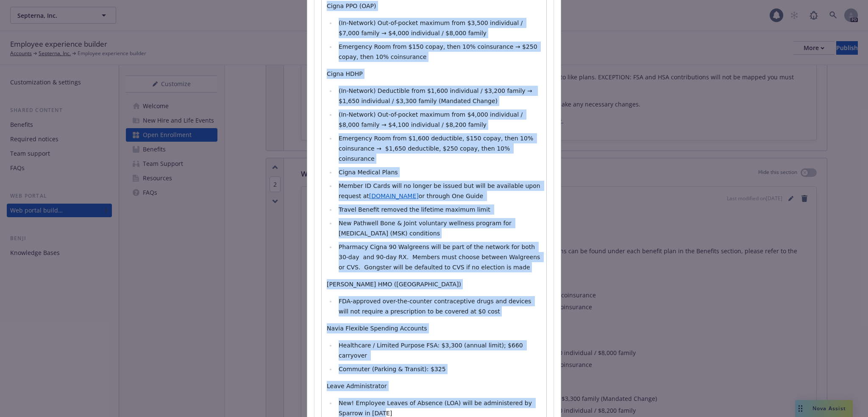 The width and height of the screenshot is (868, 417). What do you see at coordinates (441, 191) in the screenshot?
I see `span: Member ID Cards will no longer be issued but will be available upon request at` at bounding box center [441, 191].